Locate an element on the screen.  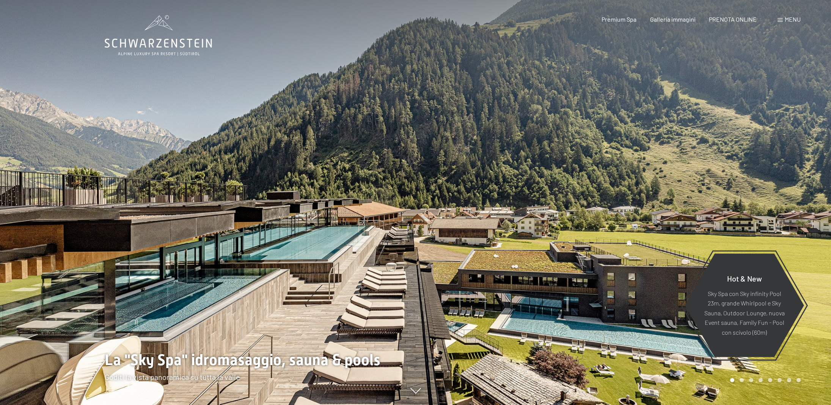
span: Galleria immagini is located at coordinates (673, 19).